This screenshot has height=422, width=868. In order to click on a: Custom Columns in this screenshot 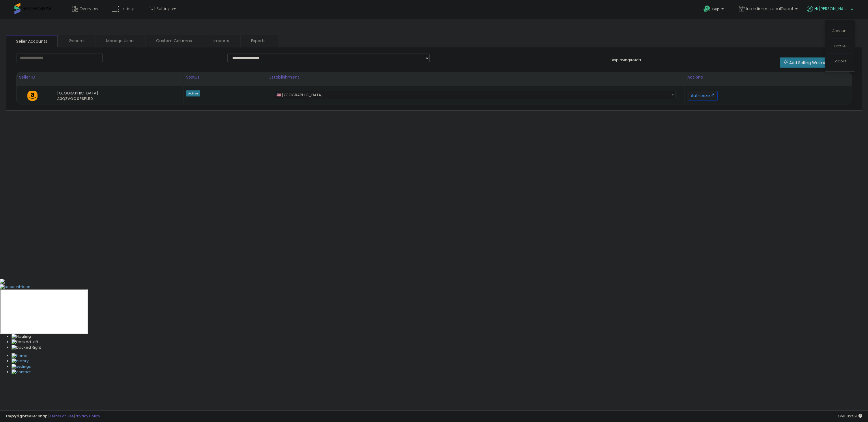, I will do `click(174, 41)`.